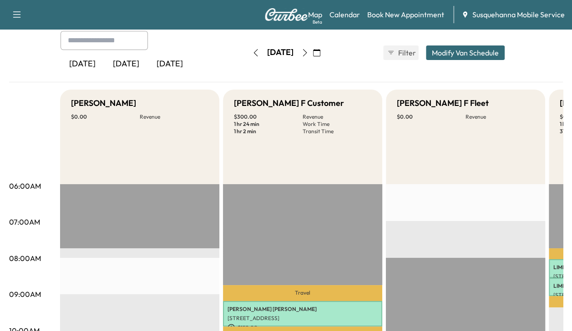 This screenshot has height=331, width=572. I want to click on p: Work Time, so click(337, 124).